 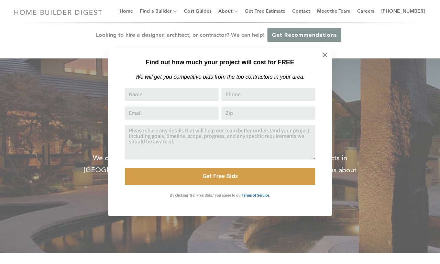 I want to click on input: Email Address, so click(x=171, y=113).